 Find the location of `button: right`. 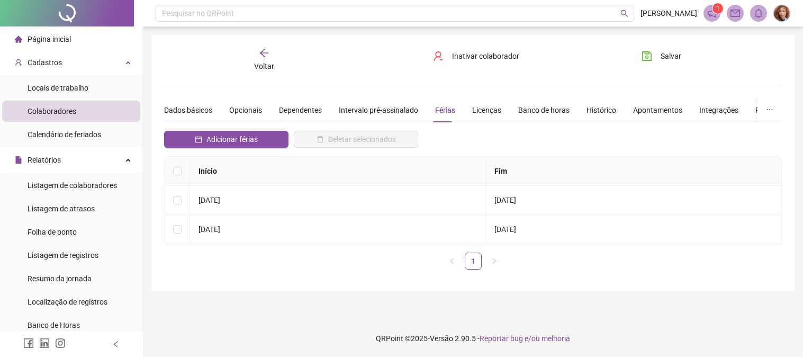

button: right is located at coordinates (494, 261).